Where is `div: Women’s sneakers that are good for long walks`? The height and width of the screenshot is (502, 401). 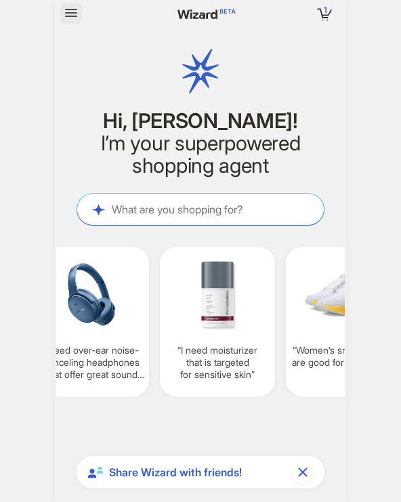 div: Women’s sneakers that are good for long walks is located at coordinates (344, 322).